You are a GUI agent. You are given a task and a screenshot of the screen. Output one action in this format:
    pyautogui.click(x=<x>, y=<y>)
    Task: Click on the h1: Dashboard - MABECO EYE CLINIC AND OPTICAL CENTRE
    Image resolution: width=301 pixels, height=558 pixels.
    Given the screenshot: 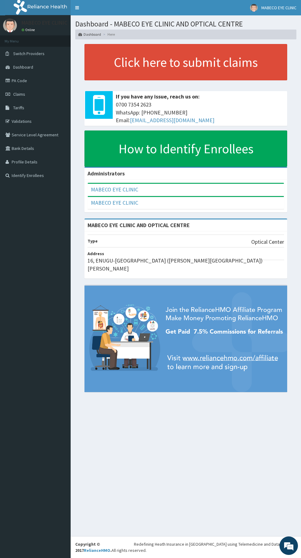 What is the action you would take?
    pyautogui.click(x=186, y=24)
    